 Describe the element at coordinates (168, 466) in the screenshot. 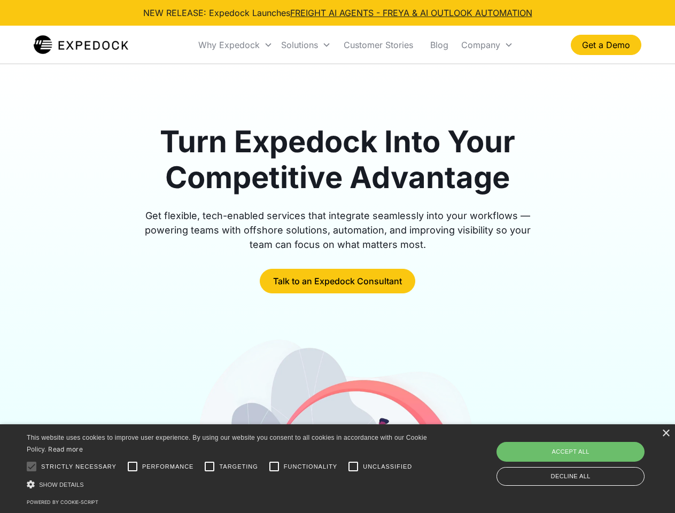

I see `span: Performance` at that location.